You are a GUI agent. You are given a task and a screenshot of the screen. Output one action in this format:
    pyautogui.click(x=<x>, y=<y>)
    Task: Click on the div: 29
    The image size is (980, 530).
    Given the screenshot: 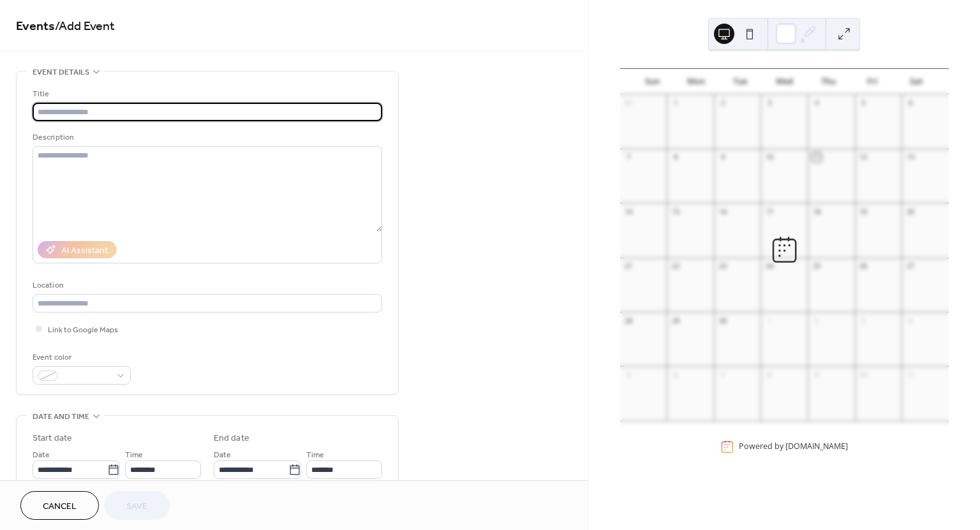 What is the action you would take?
    pyautogui.click(x=675, y=320)
    